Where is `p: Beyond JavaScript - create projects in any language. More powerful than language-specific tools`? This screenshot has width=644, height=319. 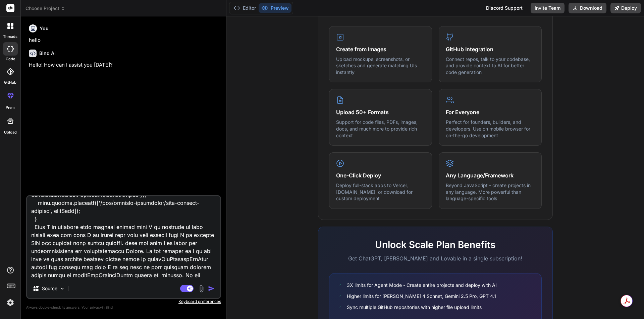
p: Beyond JavaScript - create projects in any language. More powerful than language-specific tools is located at coordinates (490, 192).